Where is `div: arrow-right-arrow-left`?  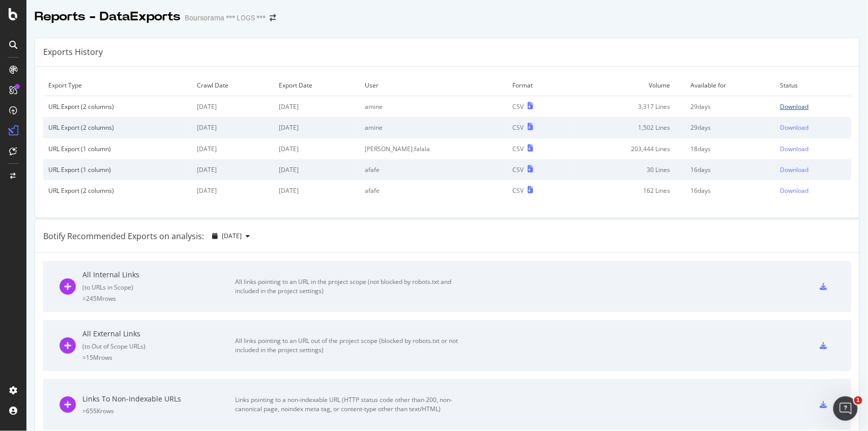
div: arrow-right-arrow-left is located at coordinates (273, 18).